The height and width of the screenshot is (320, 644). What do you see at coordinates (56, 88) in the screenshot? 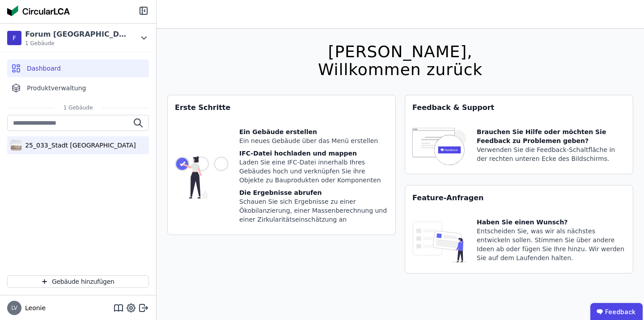
I see `span: Produktverwaltung` at bounding box center [56, 88].